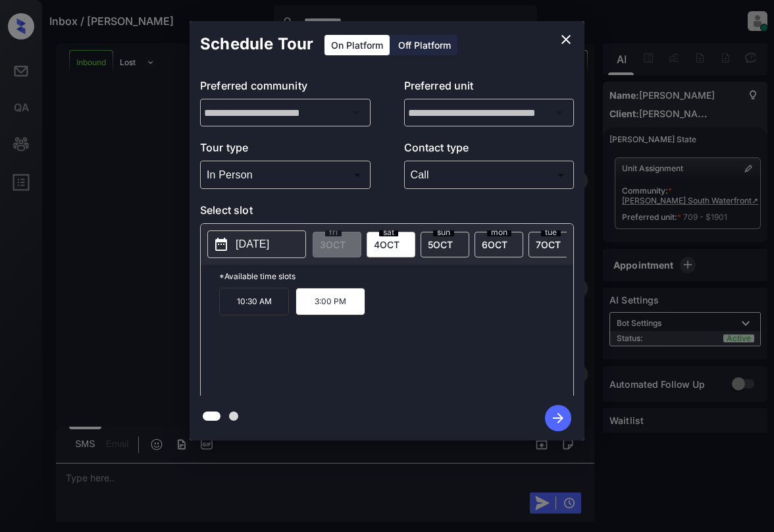 The width and height of the screenshot is (774, 532). I want to click on span: 7 OCT, so click(548, 244).